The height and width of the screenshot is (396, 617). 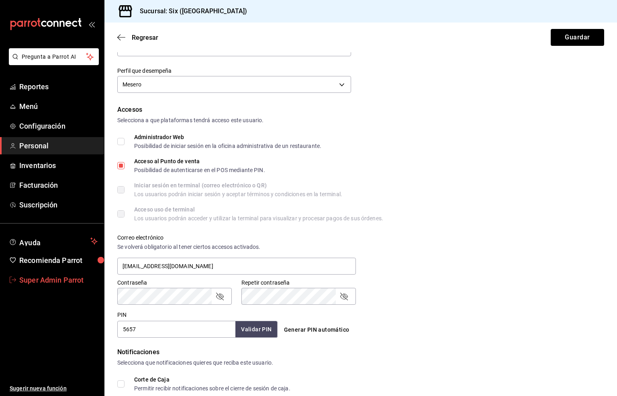 What do you see at coordinates (256, 329) in the screenshot?
I see `button: Validar PIN` at bounding box center [256, 329].